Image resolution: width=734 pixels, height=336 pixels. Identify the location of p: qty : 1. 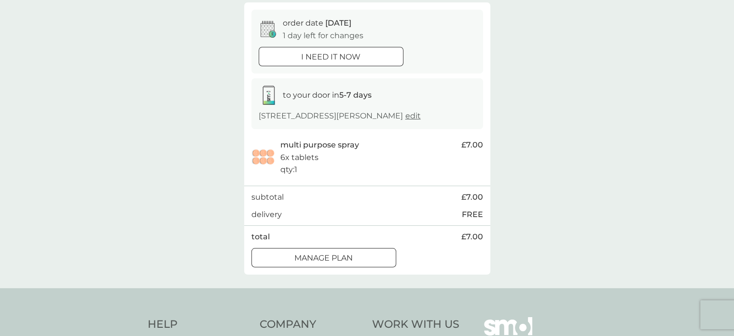
(289, 169).